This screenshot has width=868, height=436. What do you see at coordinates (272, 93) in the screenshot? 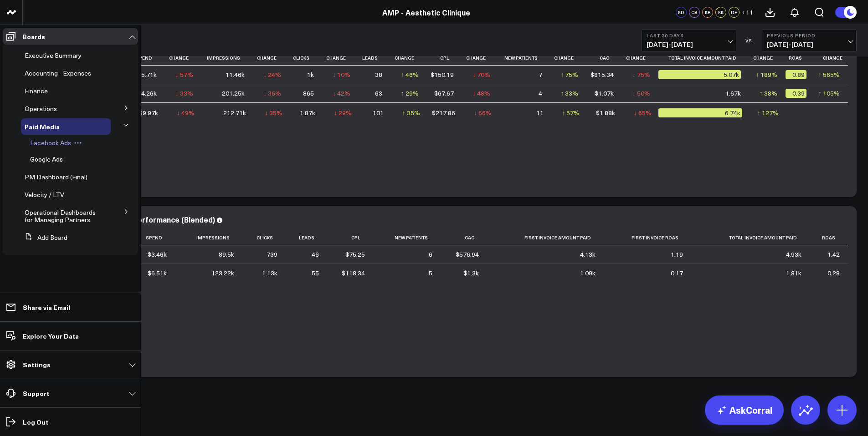
I see `div: ↓ 36%` at bounding box center [272, 93].